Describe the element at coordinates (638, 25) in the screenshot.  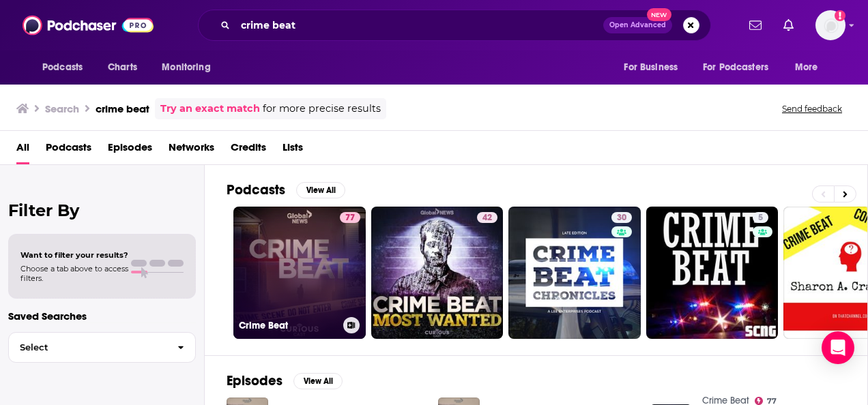
I see `span: Open Advanced` at that location.